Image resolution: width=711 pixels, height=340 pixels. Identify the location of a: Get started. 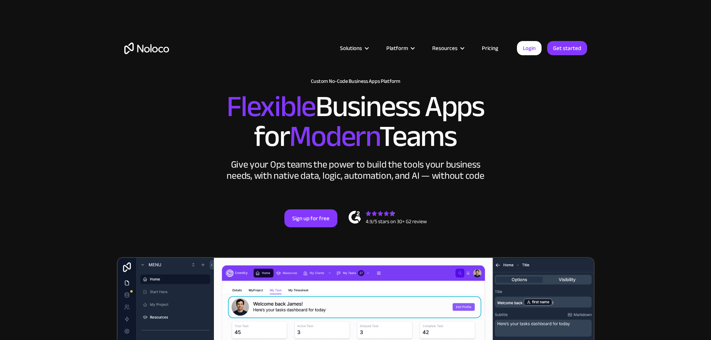
(567, 48).